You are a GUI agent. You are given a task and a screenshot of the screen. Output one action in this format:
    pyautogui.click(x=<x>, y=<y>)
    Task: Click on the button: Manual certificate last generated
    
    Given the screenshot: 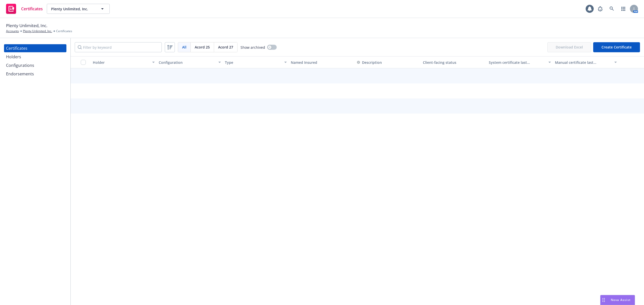 What is the action you would take?
    pyautogui.click(x=586, y=62)
    